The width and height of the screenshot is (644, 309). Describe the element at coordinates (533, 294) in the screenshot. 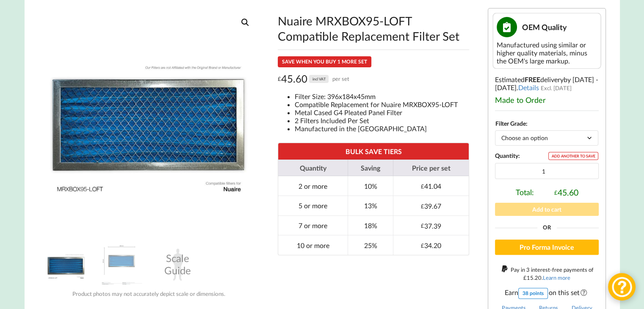

I see `div: 38 points` at that location.